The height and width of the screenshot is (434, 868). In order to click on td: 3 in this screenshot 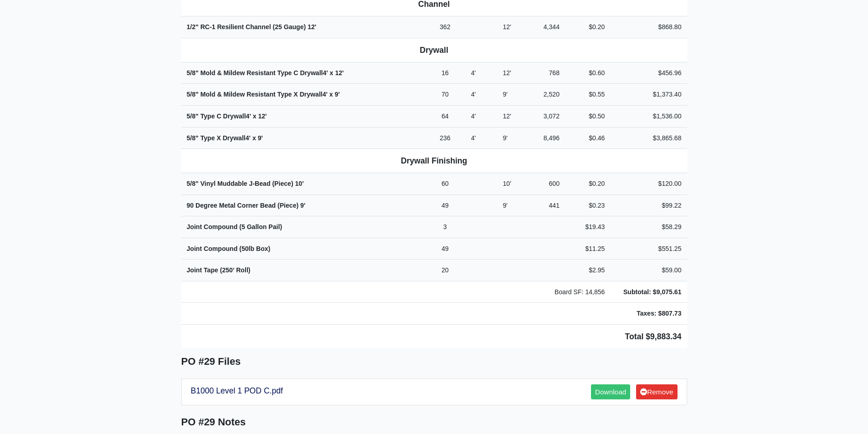, I will do `click(445, 227)`.